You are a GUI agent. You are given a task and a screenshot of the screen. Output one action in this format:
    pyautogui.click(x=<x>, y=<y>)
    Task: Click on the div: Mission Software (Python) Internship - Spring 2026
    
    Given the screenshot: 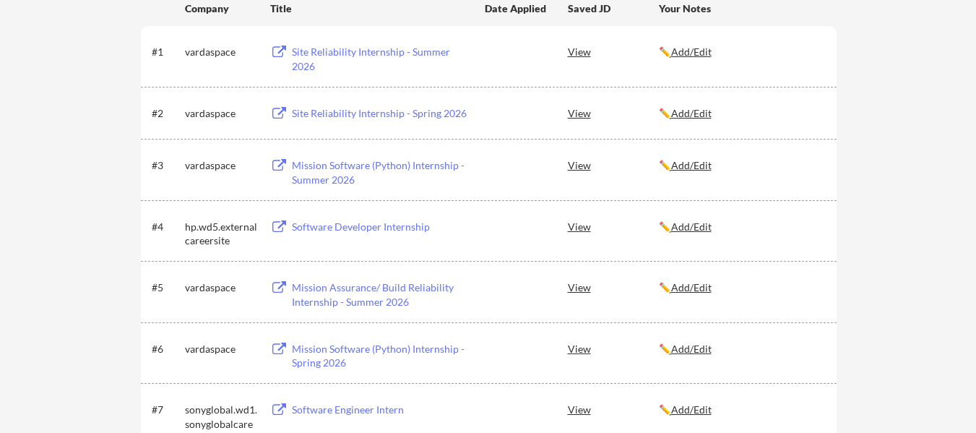 What is the action you would take?
    pyautogui.click(x=382, y=355)
    